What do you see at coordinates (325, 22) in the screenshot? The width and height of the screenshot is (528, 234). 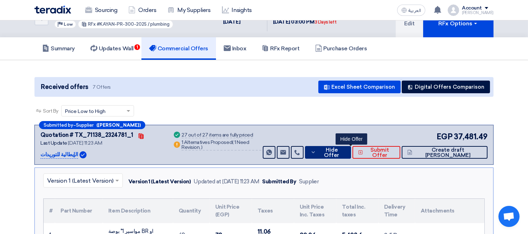 I see `div: 3 Days left` at bounding box center [325, 22].